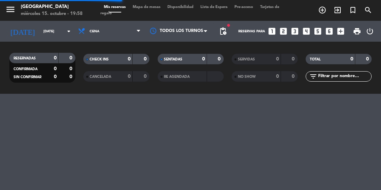 The image size is (381, 190). Describe the element at coordinates (10, 10) in the screenshot. I see `button: menu` at that location.